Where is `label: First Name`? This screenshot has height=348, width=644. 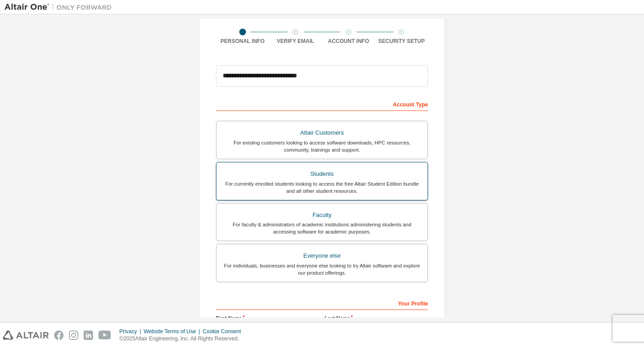 label: First Name is located at coordinates (268, 318).